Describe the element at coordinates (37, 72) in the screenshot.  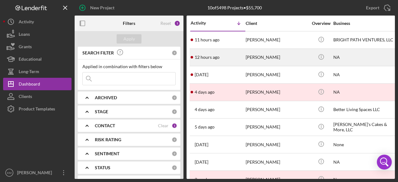
I see `a: Long-Term` at that location.